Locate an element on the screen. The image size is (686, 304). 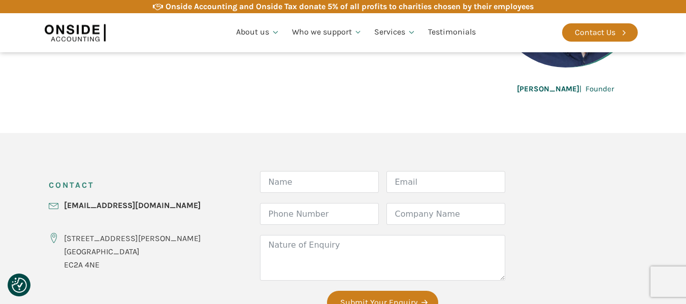
button: Consent Preferences is located at coordinates (19, 285).